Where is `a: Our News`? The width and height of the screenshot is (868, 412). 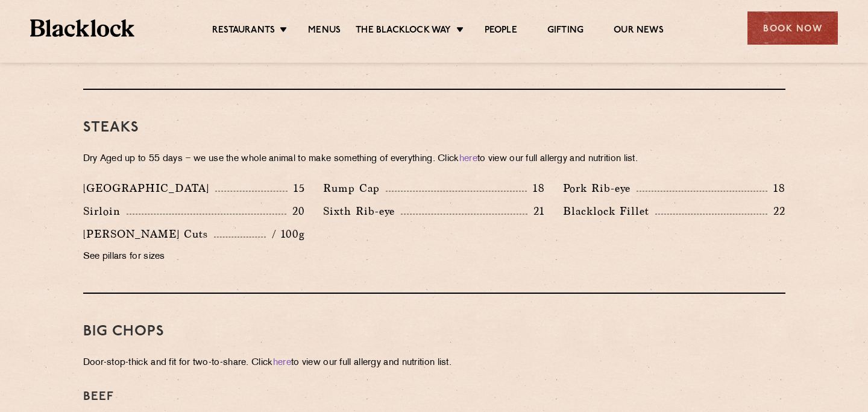 a: Our News is located at coordinates (638, 31).